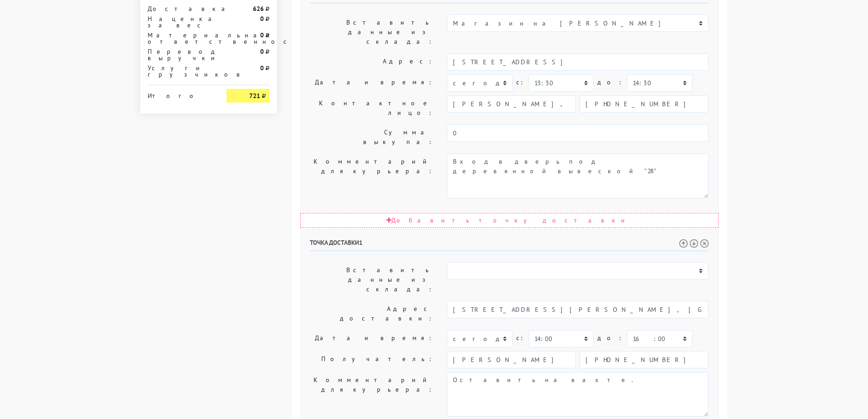 The height and width of the screenshot is (419, 868). Describe the element at coordinates (510, 245) in the screenshot. I see `h6: Точка доставки` at that location.